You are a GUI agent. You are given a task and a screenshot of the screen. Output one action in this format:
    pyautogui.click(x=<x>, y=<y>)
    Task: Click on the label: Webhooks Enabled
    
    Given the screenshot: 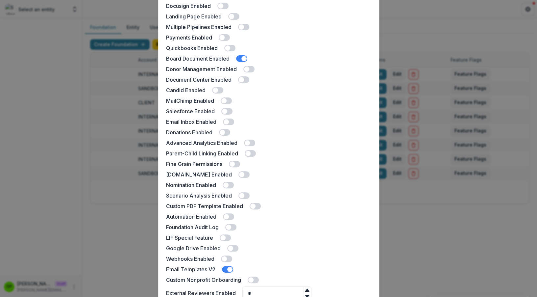 What is the action you would take?
    pyautogui.click(x=190, y=259)
    